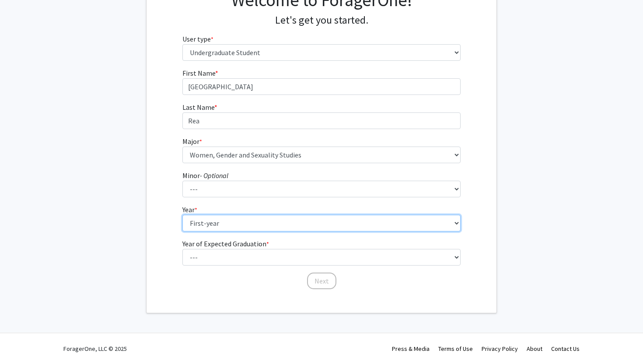 The height and width of the screenshot is (364, 643). What do you see at coordinates (411, 349) in the screenshot?
I see `a: Press & Media` at bounding box center [411, 349].